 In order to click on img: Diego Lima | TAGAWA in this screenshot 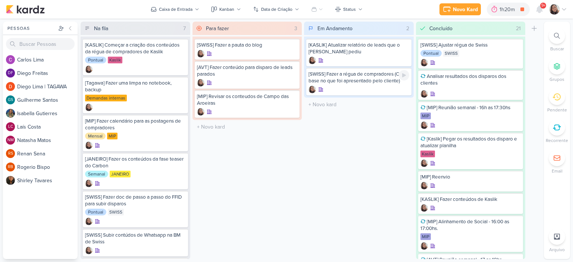, I will do `click(10, 86)`.